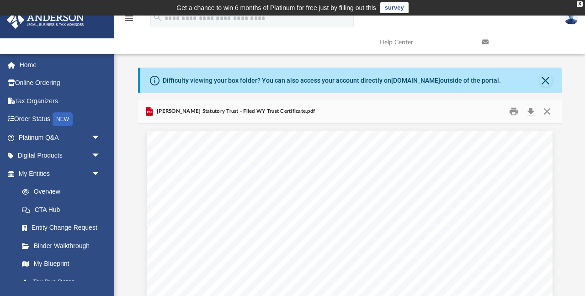 Image resolution: width=585 pixels, height=296 pixels. Describe the element at coordinates (276, 8) in the screenshot. I see `div: Get a chance to win 6 months of Platinum for free just by filling out this` at that location.